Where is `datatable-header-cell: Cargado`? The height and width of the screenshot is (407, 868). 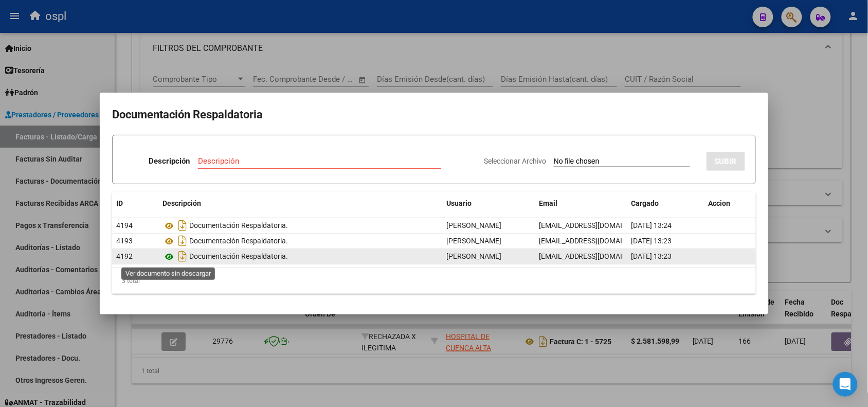 datatable-header-cell: Cargado is located at coordinates (666, 203).